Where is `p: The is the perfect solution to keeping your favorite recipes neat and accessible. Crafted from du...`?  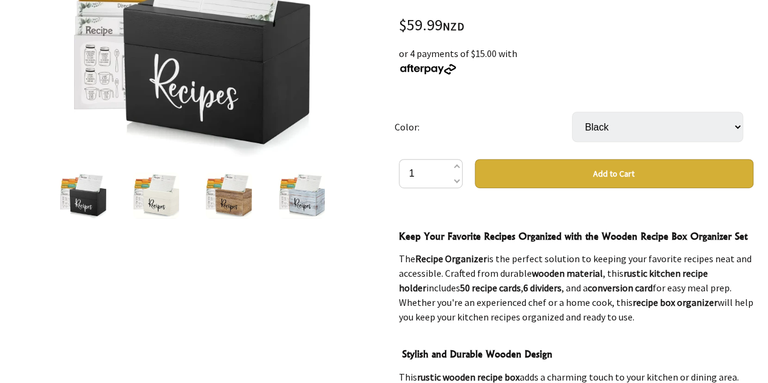 p: The is the perfect solution to keeping your favorite recipes neat and accessible. Crafted from du... is located at coordinates (576, 288).